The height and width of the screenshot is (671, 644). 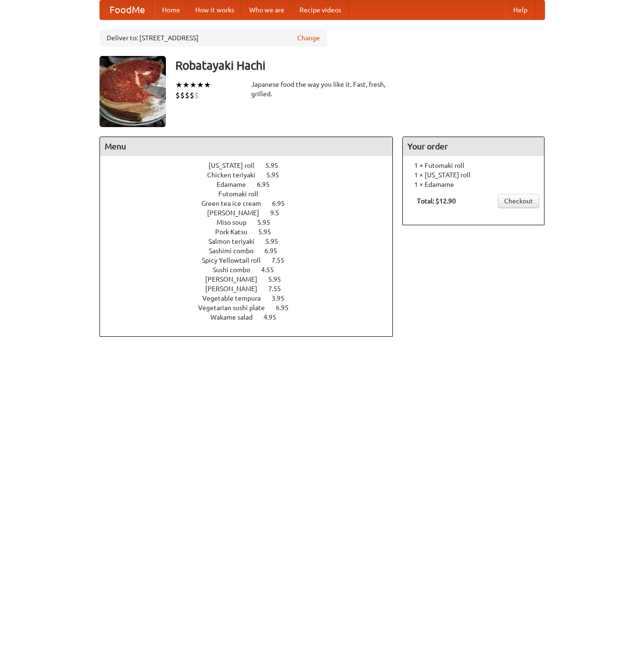 What do you see at coordinates (436, 201) in the screenshot?
I see `b: Total: $12.90` at bounding box center [436, 201].